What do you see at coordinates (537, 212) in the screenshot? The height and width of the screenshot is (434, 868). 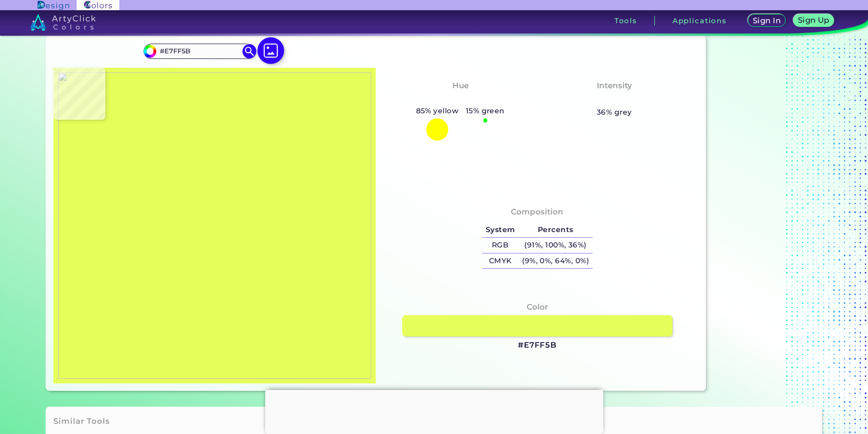 I see `h4: Composition` at bounding box center [537, 212].